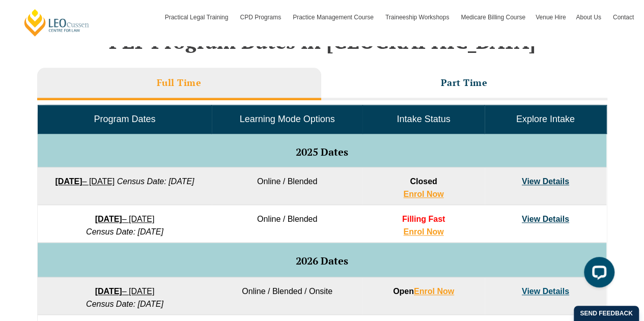 The height and width of the screenshot is (321, 644). I want to click on a: Practical Legal Training, so click(197, 18).